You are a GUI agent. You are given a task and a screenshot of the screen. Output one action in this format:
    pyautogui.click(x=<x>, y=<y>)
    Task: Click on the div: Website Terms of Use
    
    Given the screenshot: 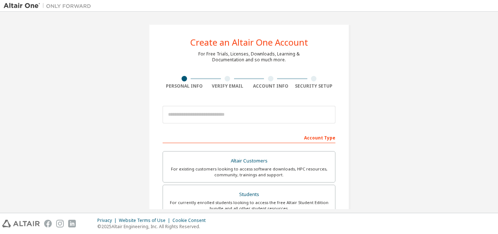 What is the action you would take?
    pyautogui.click(x=145, y=220)
    